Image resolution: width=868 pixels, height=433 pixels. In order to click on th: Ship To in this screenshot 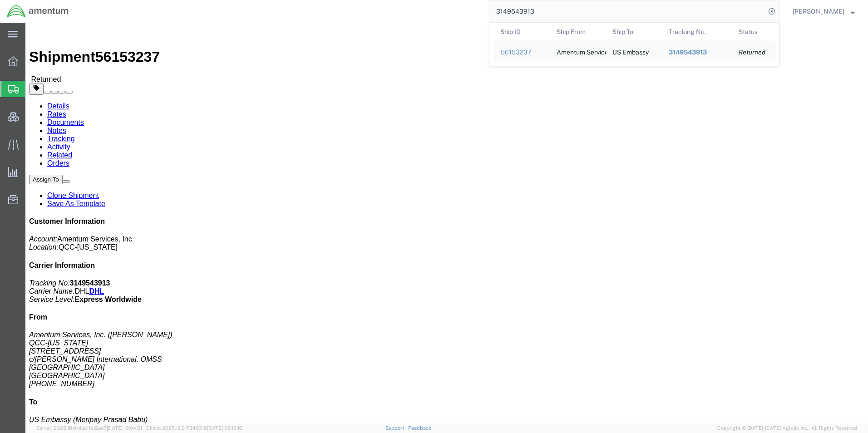, I will do `click(634, 32)`.